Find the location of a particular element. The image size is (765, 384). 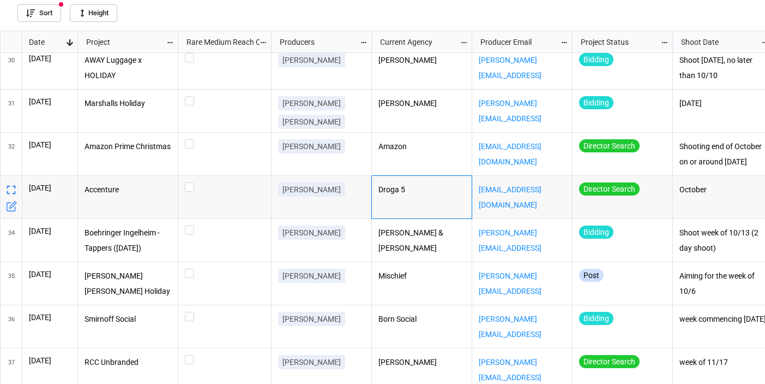

p: Droga 5 is located at coordinates (422, 190).